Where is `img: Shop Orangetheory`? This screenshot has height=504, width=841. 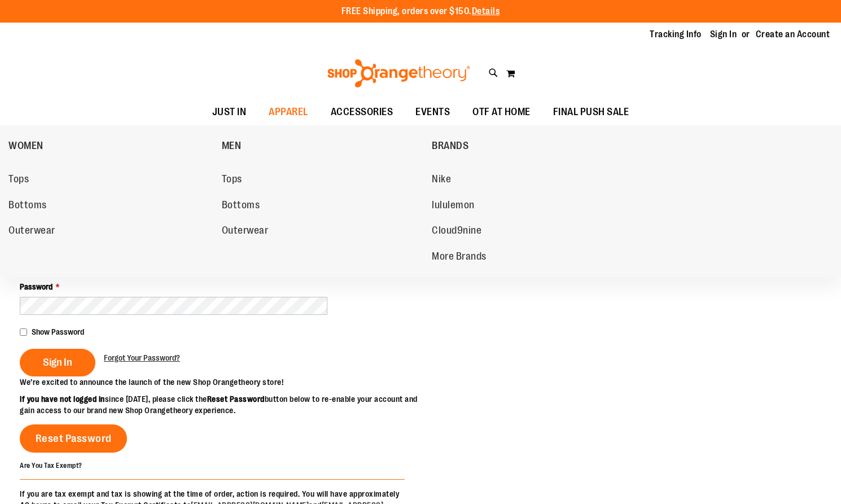 img: Shop Orangetheory is located at coordinates (398, 73).